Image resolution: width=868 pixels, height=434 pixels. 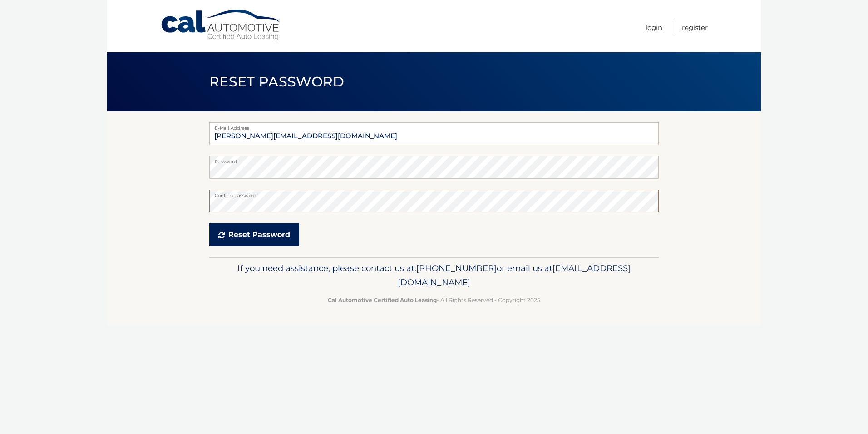 What do you see at coordinates (434, 194) in the screenshot?
I see `label: Confirm Password` at bounding box center [434, 194].